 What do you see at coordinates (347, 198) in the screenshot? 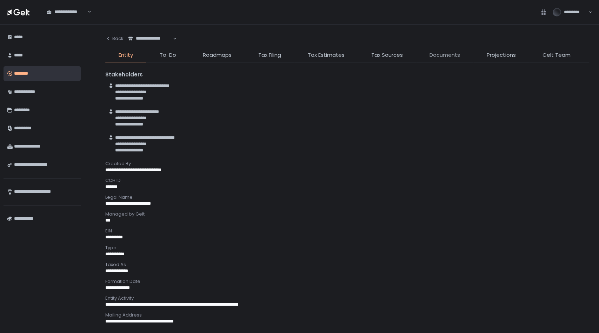
I see `div: Legal Name` at bounding box center [347, 198].